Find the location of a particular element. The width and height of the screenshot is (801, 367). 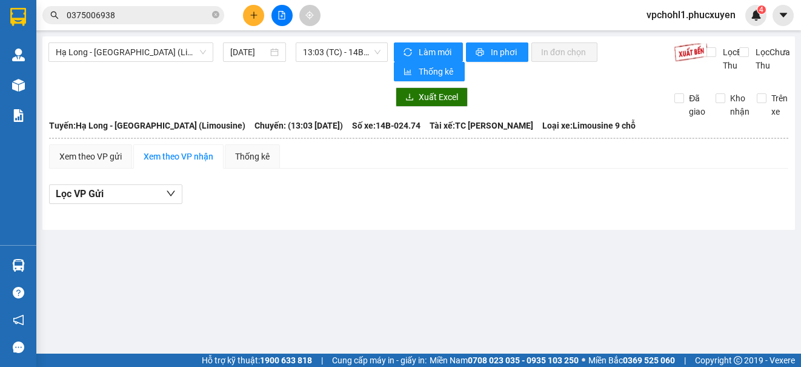

span: bar-chart is located at coordinates (408, 72).